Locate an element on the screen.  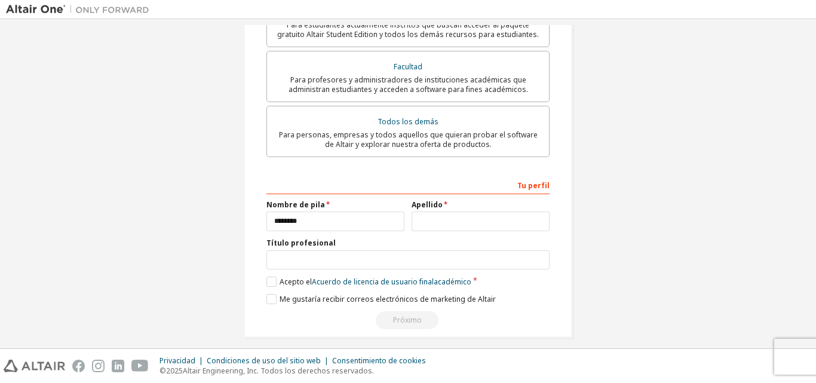
div: Lea y acepte el EULA para continuar is located at coordinates (408, 320).